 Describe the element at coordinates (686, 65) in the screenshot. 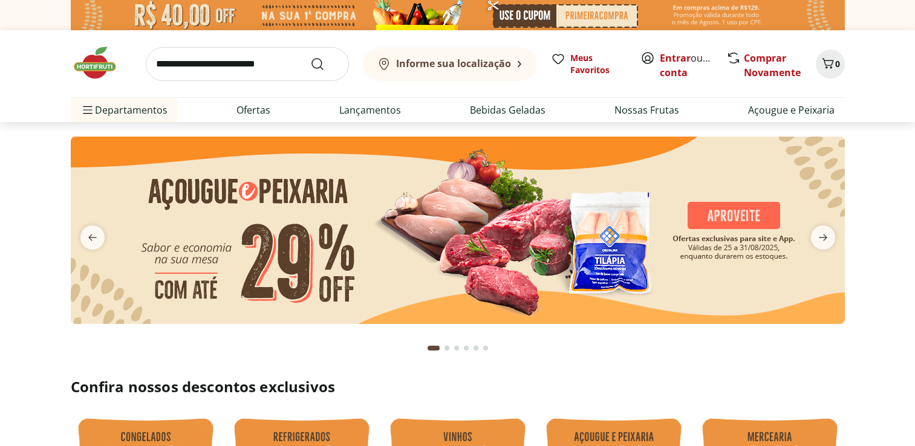

I see `span: ou` at that location.